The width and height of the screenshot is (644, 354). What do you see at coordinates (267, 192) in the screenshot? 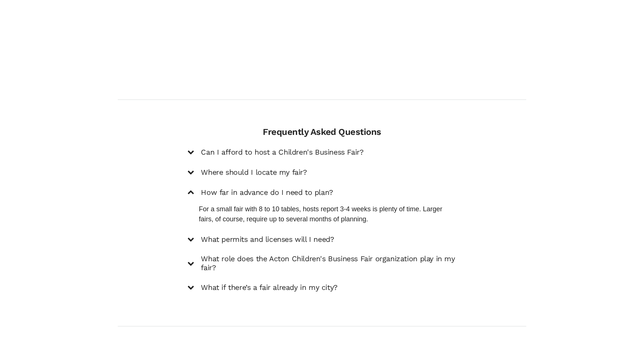
I see `h5: How far in advance do I need to plan?` at bounding box center [267, 192].